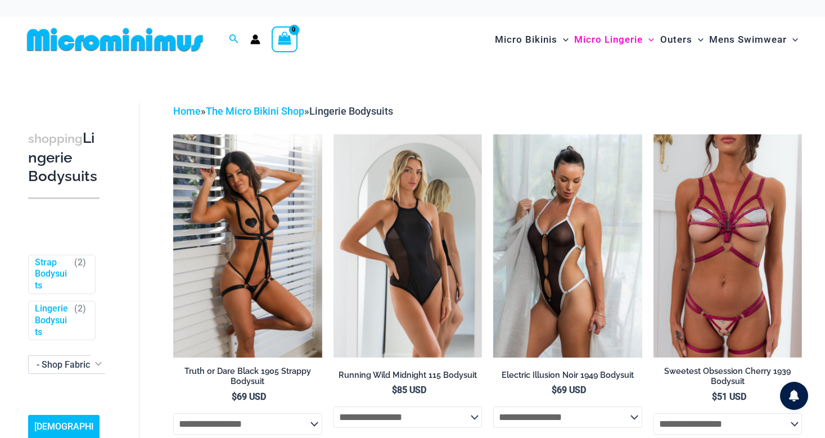  I want to click on a: Electric Illusion Noir 1949 Bodysuit 03Electric Illusion Noir 1949 Bodysuit 04Electric Illusion N..., so click(567, 246).